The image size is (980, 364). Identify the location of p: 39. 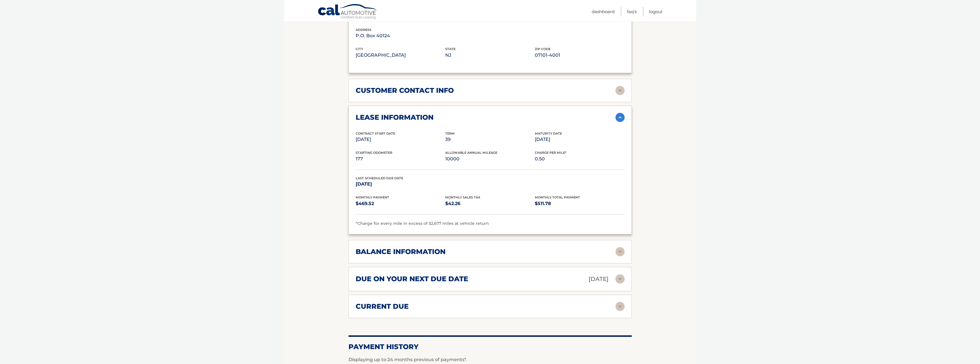
(490, 140).